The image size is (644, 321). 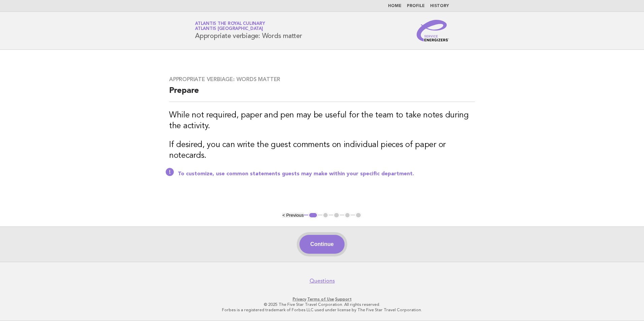 What do you see at coordinates (321, 244) in the screenshot?
I see `button: Continue` at bounding box center [321, 244].